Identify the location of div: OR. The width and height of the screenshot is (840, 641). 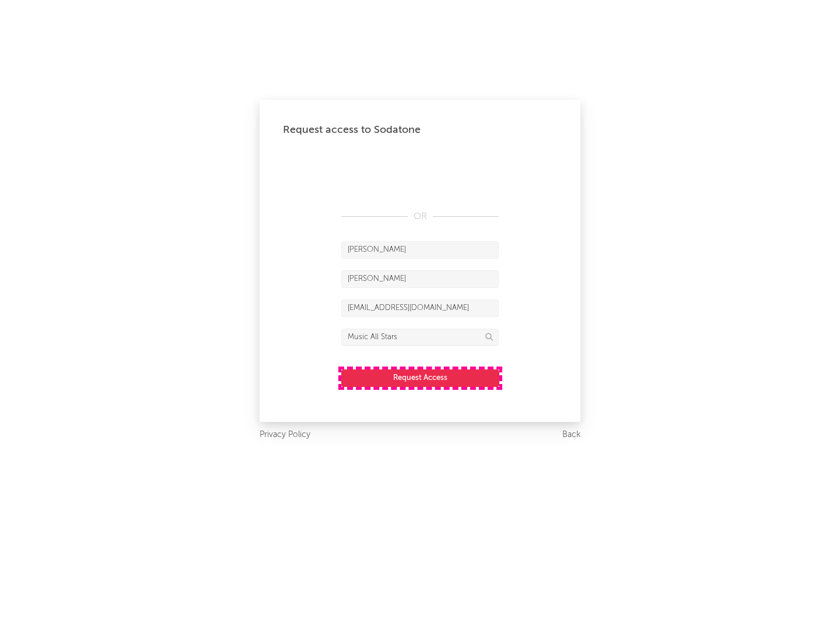
(420, 217).